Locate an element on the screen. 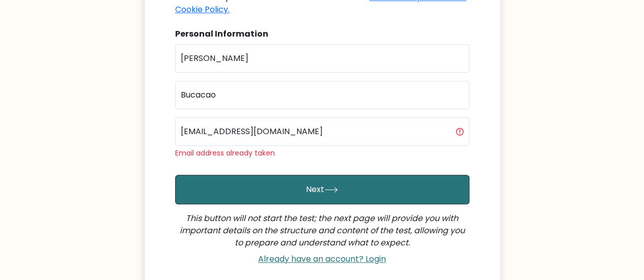 This screenshot has height=280, width=644. div: Personal Information is located at coordinates (322, 34).